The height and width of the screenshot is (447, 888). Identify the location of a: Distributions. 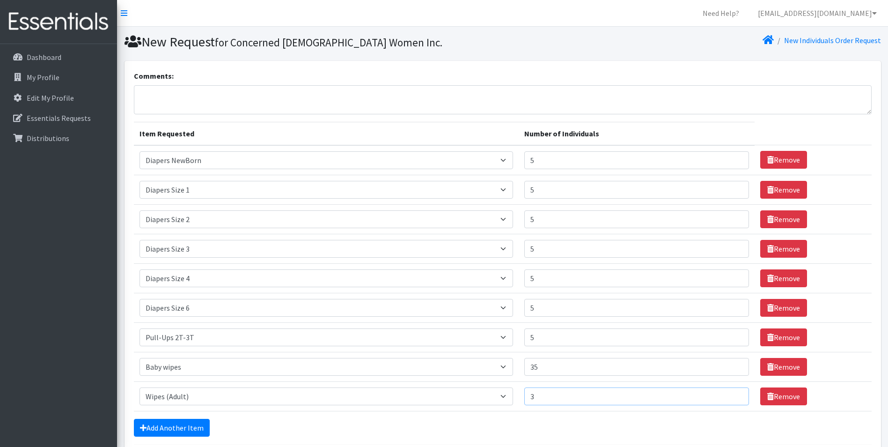
(59, 138).